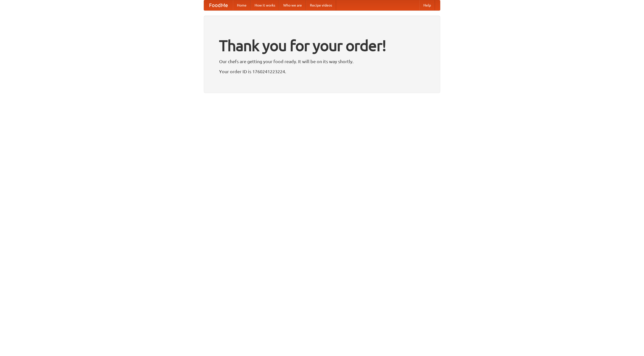 This screenshot has width=644, height=356. What do you see at coordinates (242, 5) in the screenshot?
I see `a: Home` at bounding box center [242, 5].